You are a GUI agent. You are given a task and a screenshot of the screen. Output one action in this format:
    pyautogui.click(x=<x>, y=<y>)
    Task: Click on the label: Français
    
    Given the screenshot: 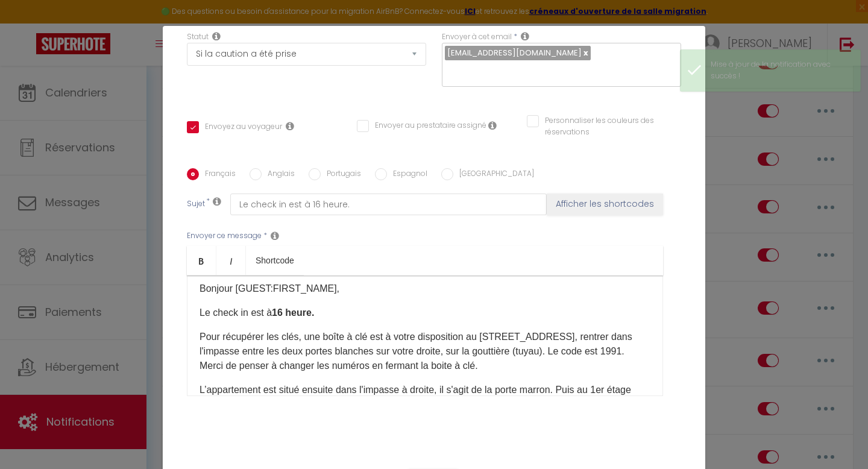 What is the action you would take?
    pyautogui.click(x=217, y=175)
    